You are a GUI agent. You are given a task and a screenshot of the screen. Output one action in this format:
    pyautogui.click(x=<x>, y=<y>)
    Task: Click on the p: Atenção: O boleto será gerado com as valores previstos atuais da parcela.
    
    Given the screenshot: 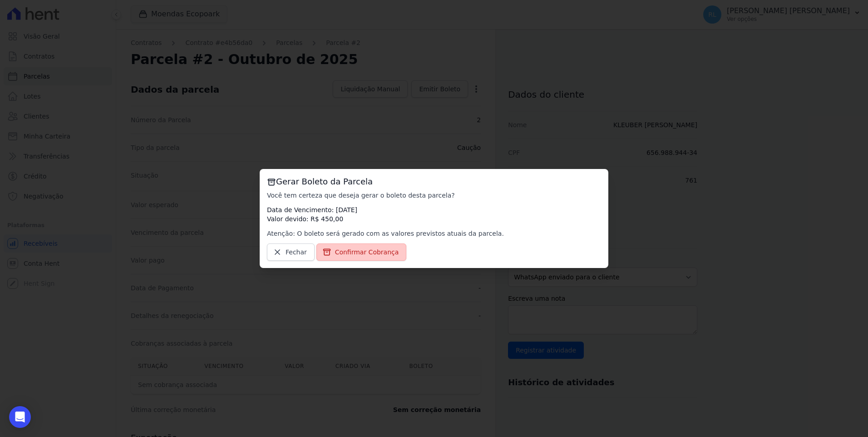 What is the action you would take?
    pyautogui.click(x=434, y=233)
    